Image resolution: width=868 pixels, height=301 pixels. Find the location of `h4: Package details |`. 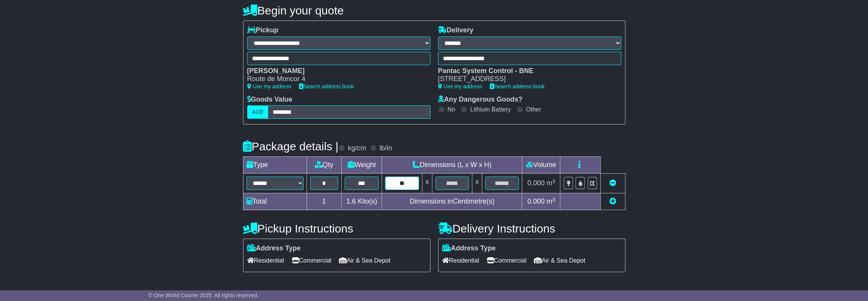

h4: Package details | is located at coordinates (290, 146).